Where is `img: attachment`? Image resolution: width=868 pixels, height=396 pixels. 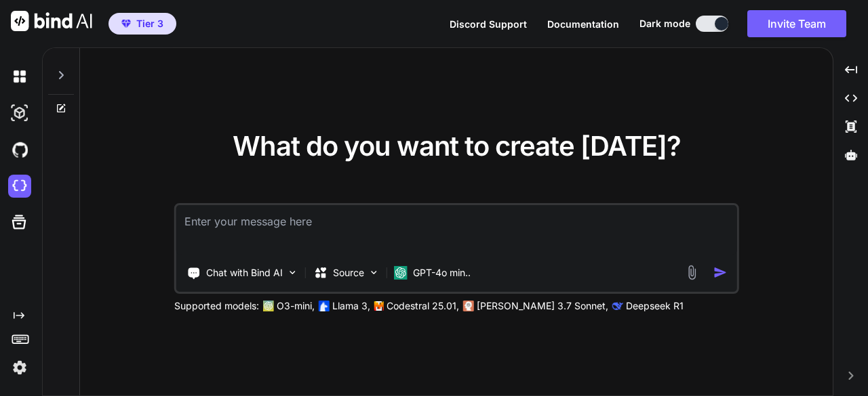
img: attachment is located at coordinates (691, 273).